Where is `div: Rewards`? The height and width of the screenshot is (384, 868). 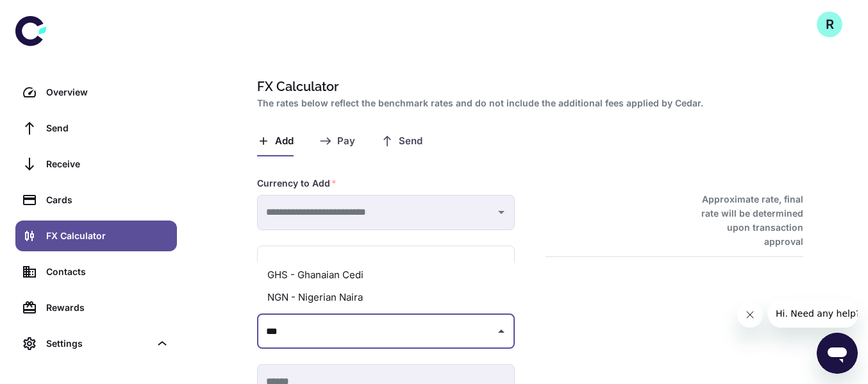
div: Rewards is located at coordinates (108, 308).